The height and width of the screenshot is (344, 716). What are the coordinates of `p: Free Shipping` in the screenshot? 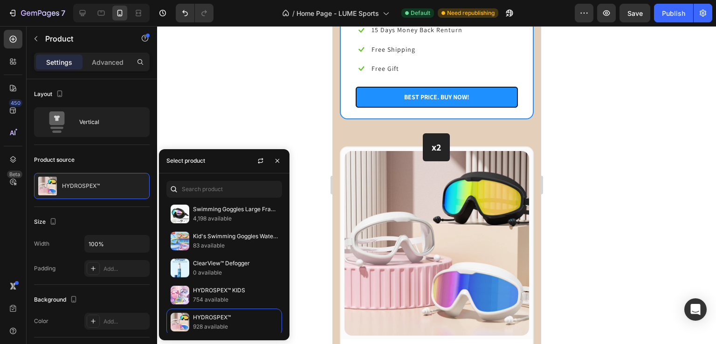 It's located at (61, 23).